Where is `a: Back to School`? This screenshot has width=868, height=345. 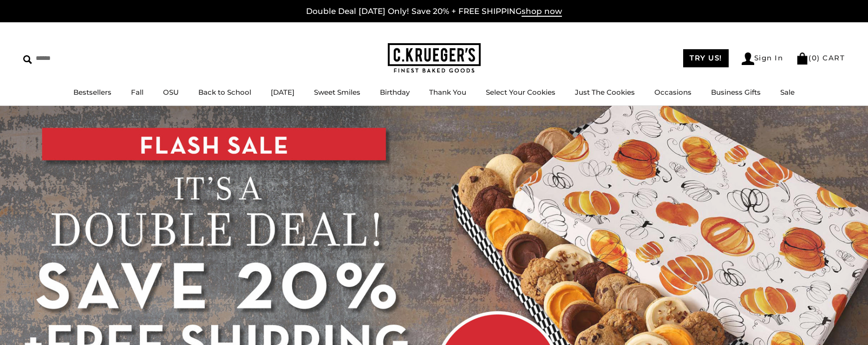 a: Back to School is located at coordinates (225, 92).